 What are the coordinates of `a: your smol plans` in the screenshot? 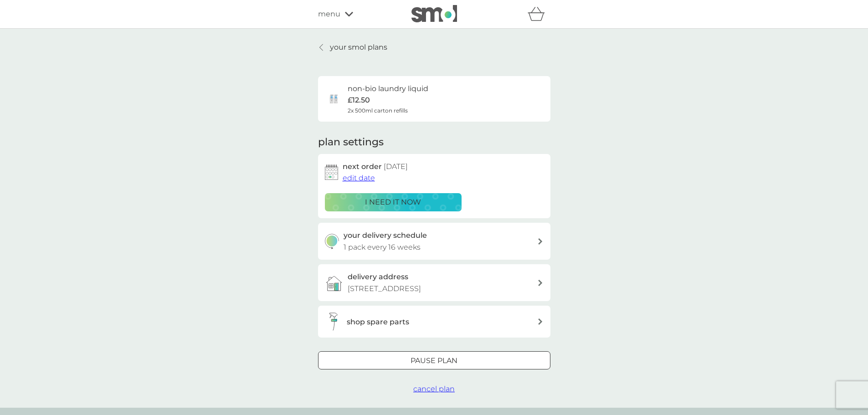 It's located at (353, 47).